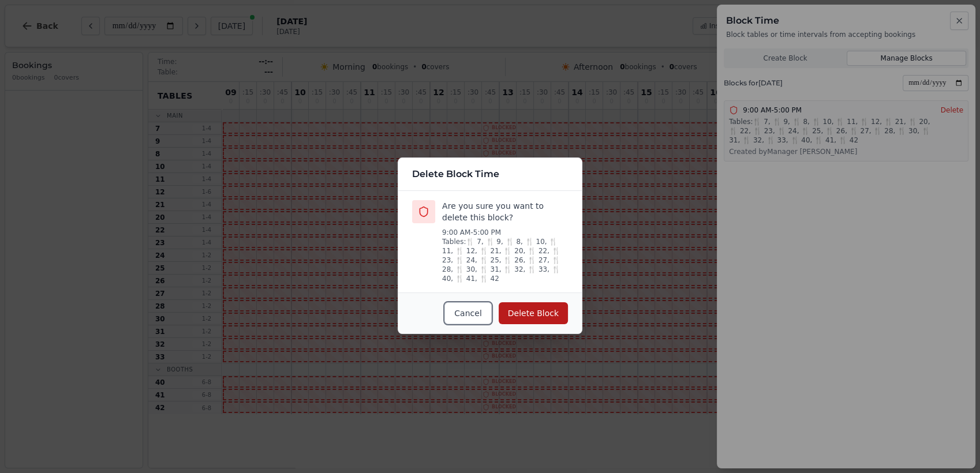  I want to click on p: Tables: 🍴 7, 🍴 9, 🍴 8, 🍴 10, 🍴 11, 🍴 12, 🍴 21, 🍴 20, 🍴 22, 🍴 23, 🍴 24, 🍴 25, 🍴 26, 🍴 27, 🍴 28, 🍴 ..., so click(505, 260).